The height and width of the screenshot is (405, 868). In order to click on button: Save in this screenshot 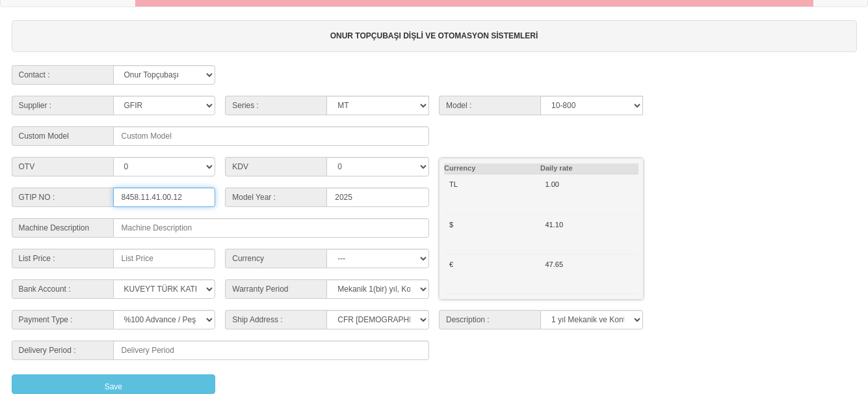, I will do `click(114, 384)`.